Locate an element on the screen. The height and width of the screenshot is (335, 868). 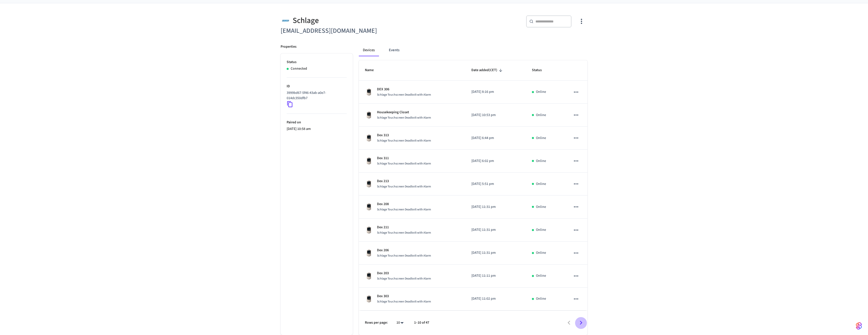
p: Properties is located at coordinates (288, 47).